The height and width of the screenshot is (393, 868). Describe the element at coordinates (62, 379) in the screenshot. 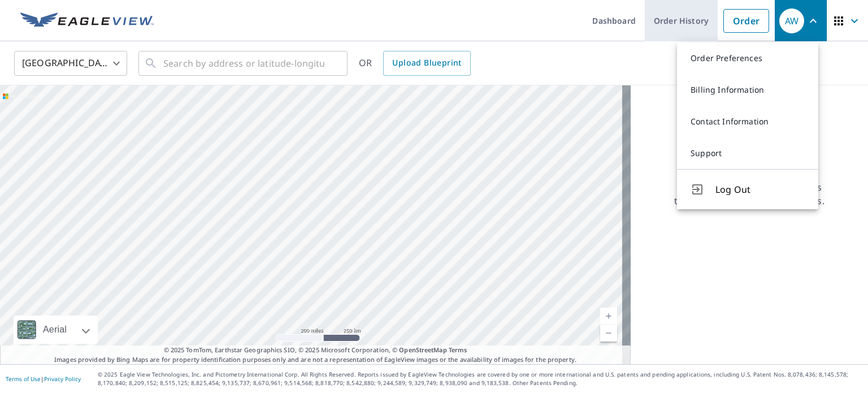

I see `a: Privacy Policy` at that location.